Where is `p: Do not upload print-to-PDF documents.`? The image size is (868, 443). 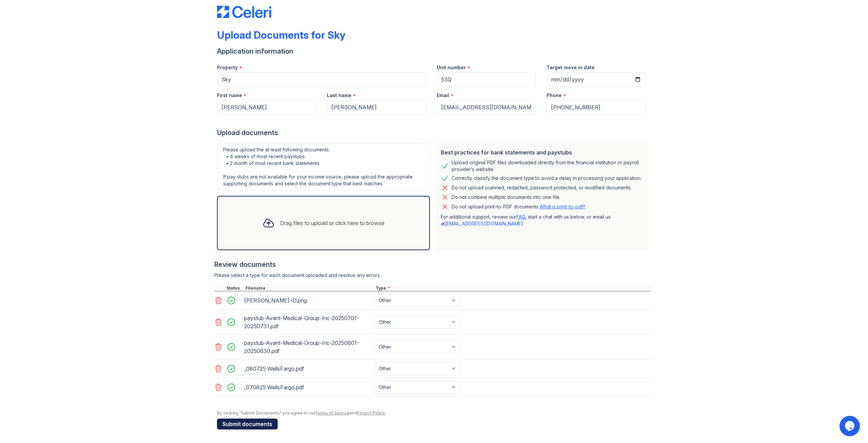
p: Do not upload print-to-PDF documents. is located at coordinates (518, 207).